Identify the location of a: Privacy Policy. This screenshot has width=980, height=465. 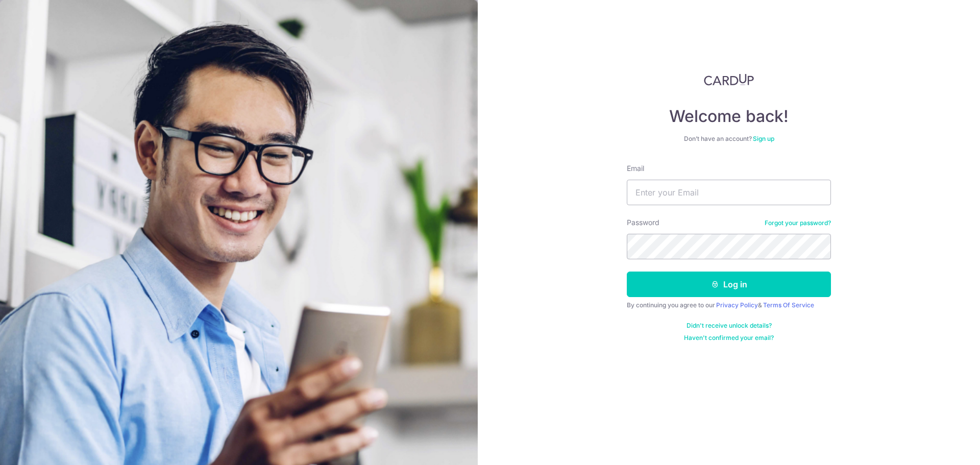
(737, 305).